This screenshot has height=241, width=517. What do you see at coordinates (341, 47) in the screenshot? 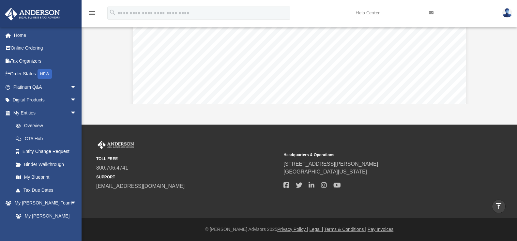
I see `span: 100%` at bounding box center [341, 47].